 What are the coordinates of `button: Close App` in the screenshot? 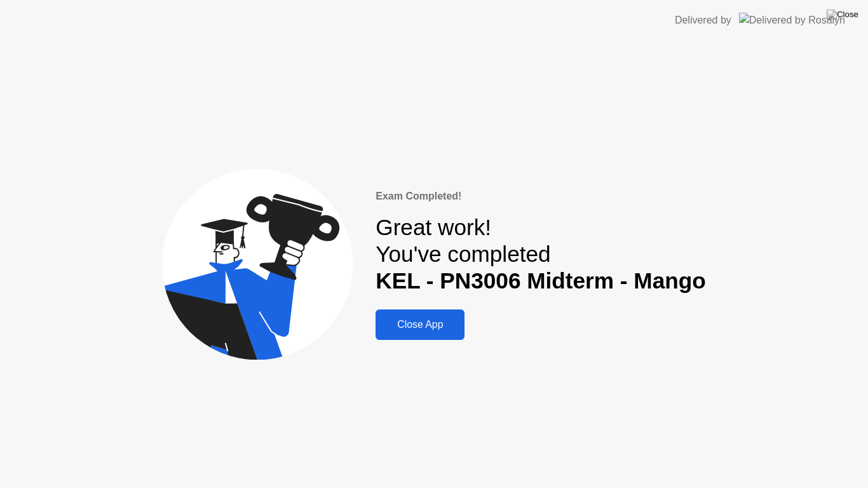 It's located at (420, 325).